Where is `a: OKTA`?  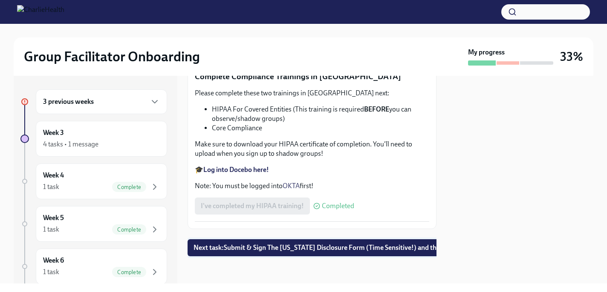
a: OKTA is located at coordinates (291, 186).